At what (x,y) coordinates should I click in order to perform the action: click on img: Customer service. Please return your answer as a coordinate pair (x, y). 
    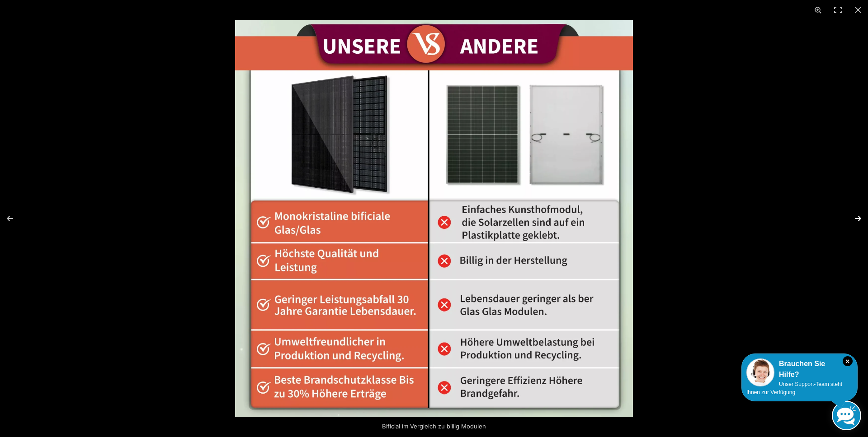
    Looking at the image, I should click on (760, 373).